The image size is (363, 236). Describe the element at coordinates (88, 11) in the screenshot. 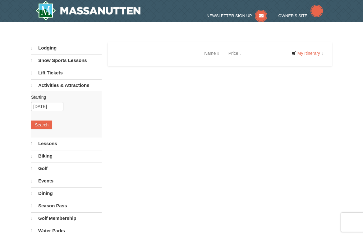

I see `a: Massanutten Resort` at that location.